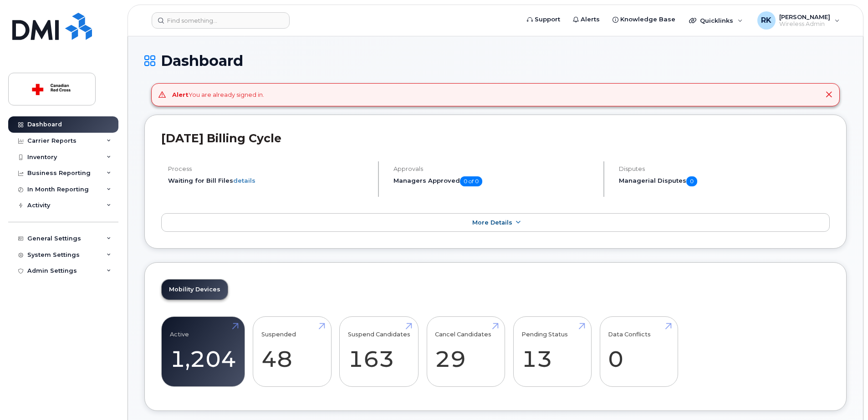  What do you see at coordinates (195, 290) in the screenshot?
I see `a: Mobility Devices` at bounding box center [195, 290].